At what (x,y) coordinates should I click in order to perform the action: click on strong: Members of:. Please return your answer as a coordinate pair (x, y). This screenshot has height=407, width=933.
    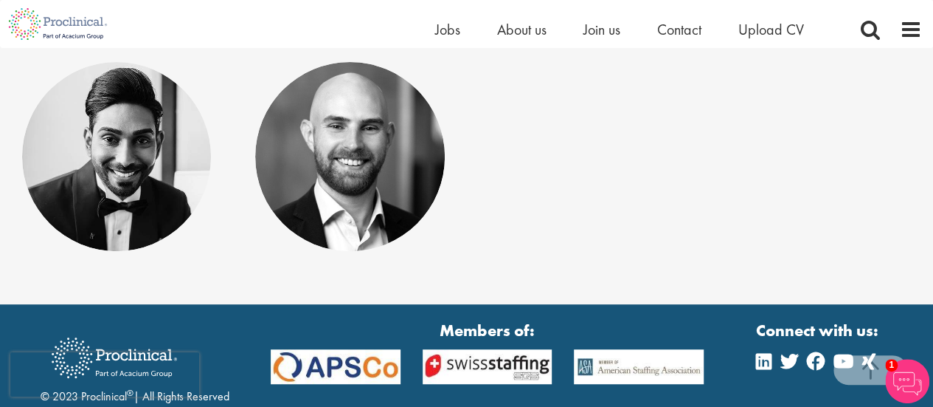
    Looking at the image, I should click on (488, 330).